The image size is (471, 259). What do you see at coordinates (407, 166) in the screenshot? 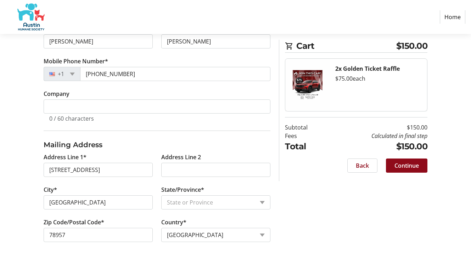
I see `span: Continue` at bounding box center [407, 166].